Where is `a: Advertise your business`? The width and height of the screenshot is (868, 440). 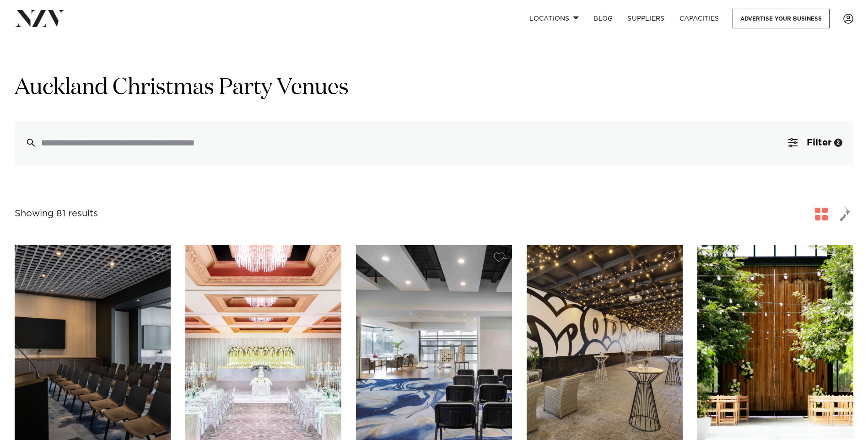
a: Advertise your business is located at coordinates (781, 18).